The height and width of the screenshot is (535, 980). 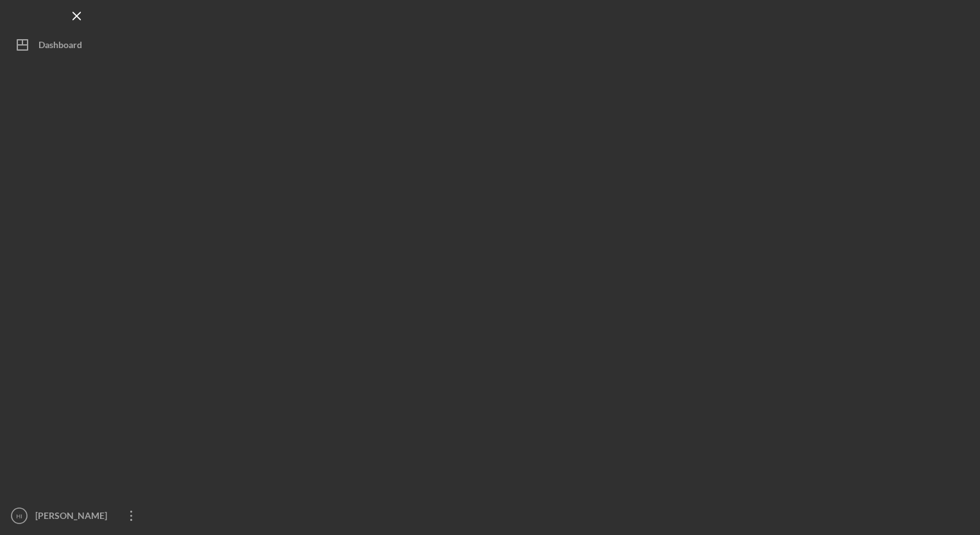 I want to click on button: Dashboard, so click(x=77, y=45).